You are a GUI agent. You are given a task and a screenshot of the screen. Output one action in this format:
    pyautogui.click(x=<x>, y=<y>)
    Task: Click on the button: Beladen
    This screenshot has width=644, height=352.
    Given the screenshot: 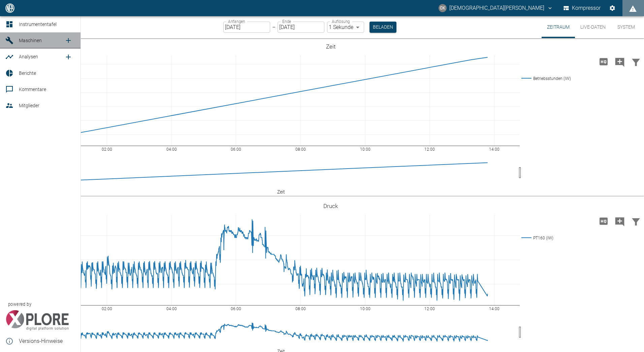 What is the action you would take?
    pyautogui.click(x=383, y=27)
    